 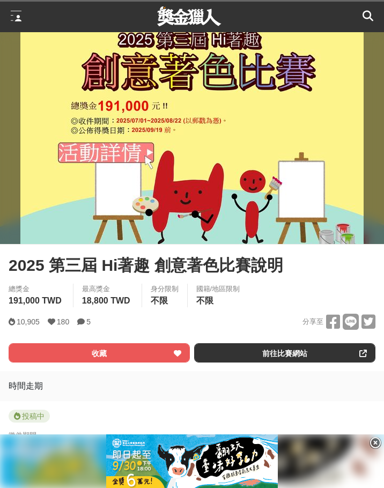 What do you see at coordinates (88, 322) in the screenshot?
I see `span: 5` at bounding box center [88, 322].